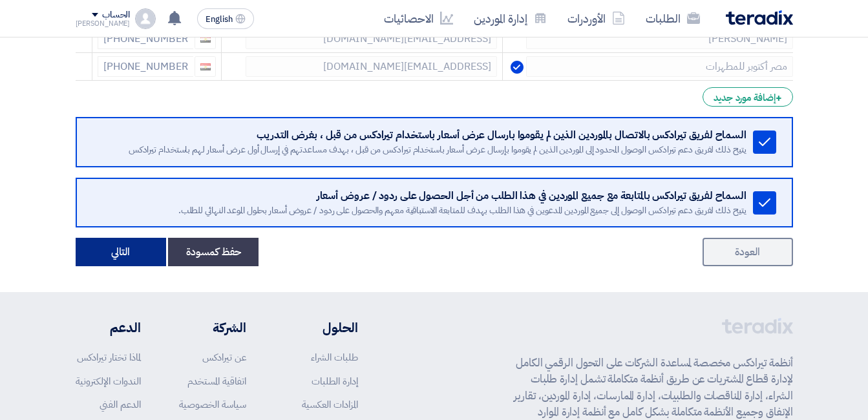 The width and height of the screenshot is (868, 420). What do you see at coordinates (212, 328) in the screenshot?
I see `li: الشركة` at bounding box center [212, 328].